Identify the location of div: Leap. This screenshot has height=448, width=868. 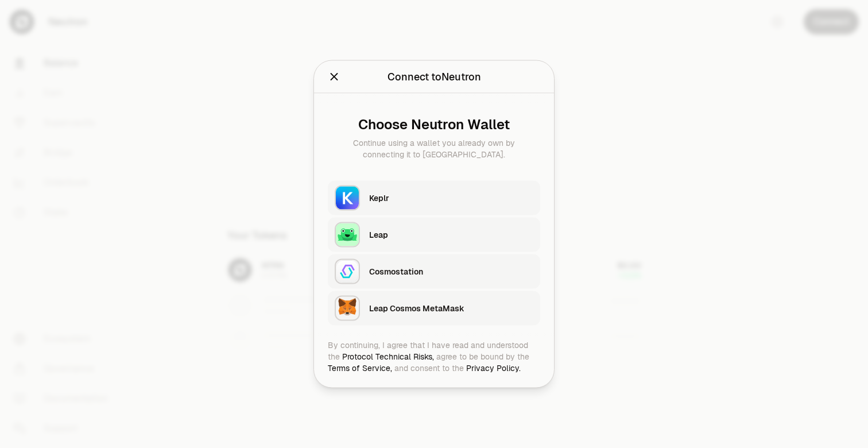
(451, 235).